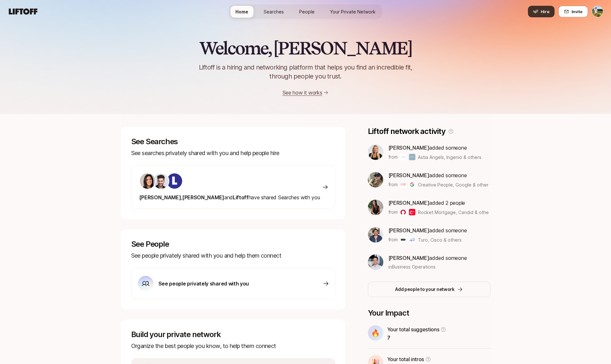 This screenshot has height=364, width=611. Describe the element at coordinates (234, 153) in the screenshot. I see `p: See searches privately shared with you and help people hire` at that location.